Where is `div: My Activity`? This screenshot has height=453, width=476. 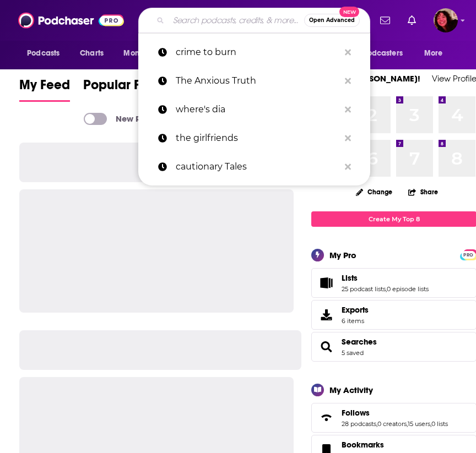
div: My Activity is located at coordinates (351, 390).